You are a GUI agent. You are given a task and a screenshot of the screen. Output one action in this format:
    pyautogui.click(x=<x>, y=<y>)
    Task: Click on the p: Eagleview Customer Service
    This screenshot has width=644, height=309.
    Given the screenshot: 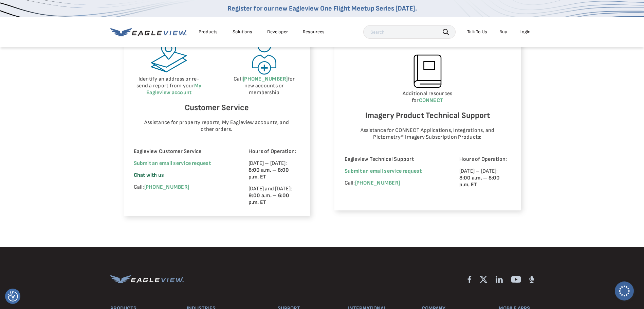 What is the action you would take?
    pyautogui.click(x=182, y=152)
    